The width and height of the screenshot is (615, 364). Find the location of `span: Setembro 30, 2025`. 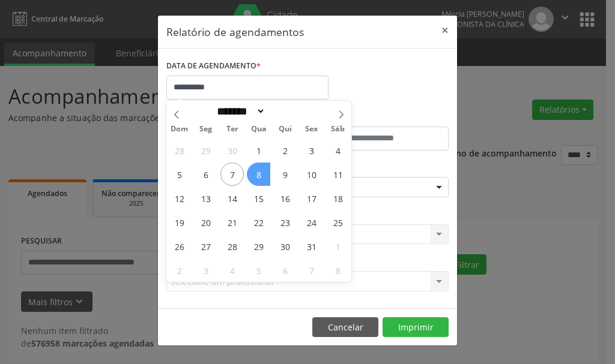

span: Setembro 30, 2025 is located at coordinates (232, 150).